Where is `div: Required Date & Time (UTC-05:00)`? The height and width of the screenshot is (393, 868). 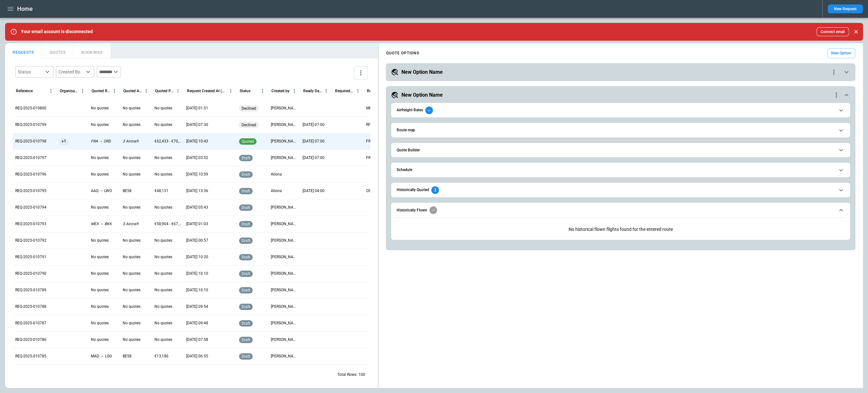 div: Required Date & Time (UTC-05:00) is located at coordinates (344, 91).